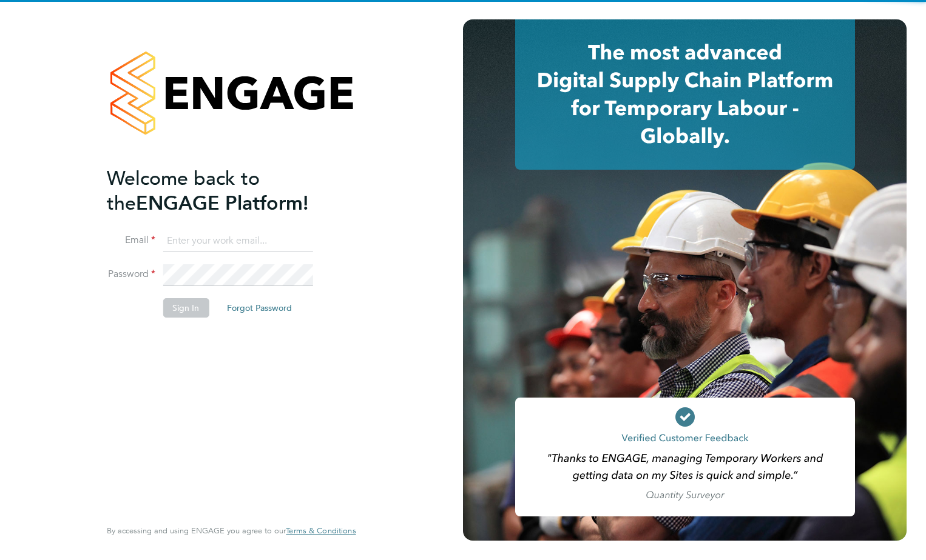 This screenshot has width=926, height=560. I want to click on input: Enter your work email..., so click(237, 241).